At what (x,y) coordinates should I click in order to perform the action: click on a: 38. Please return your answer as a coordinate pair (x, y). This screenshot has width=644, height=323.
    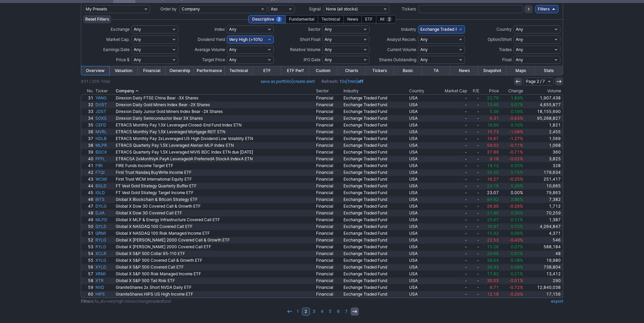
    Looking at the image, I should click on (88, 145).